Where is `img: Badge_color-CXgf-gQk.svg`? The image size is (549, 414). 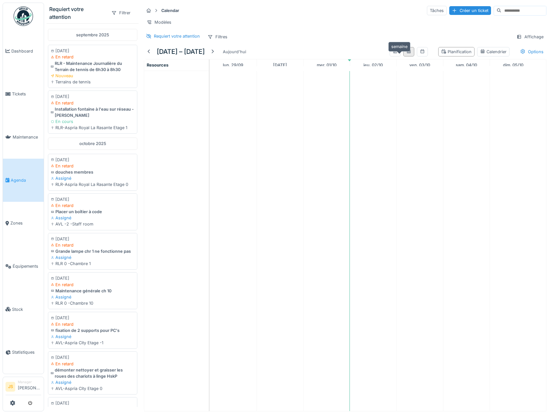 img: Badge_color-CXgf-gQk.svg is located at coordinates (23, 16).